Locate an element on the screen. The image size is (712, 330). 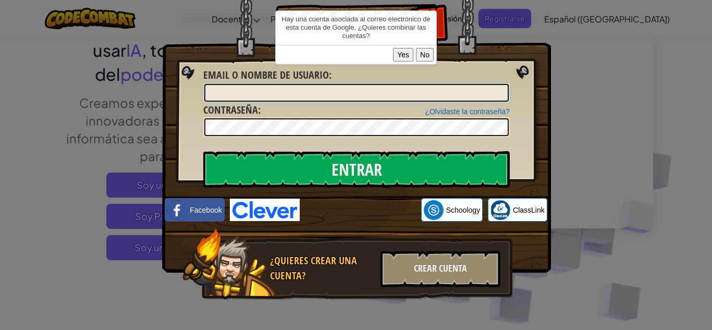
span: Schoology is located at coordinates (463, 210).